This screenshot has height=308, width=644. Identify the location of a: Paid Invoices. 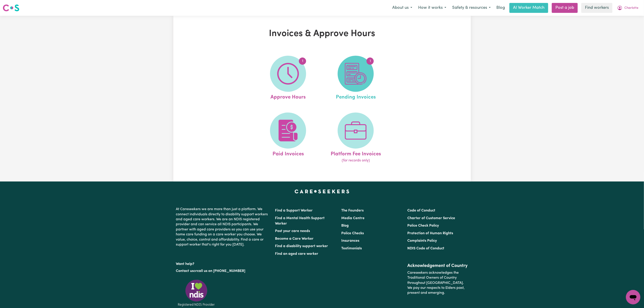
(288, 138).